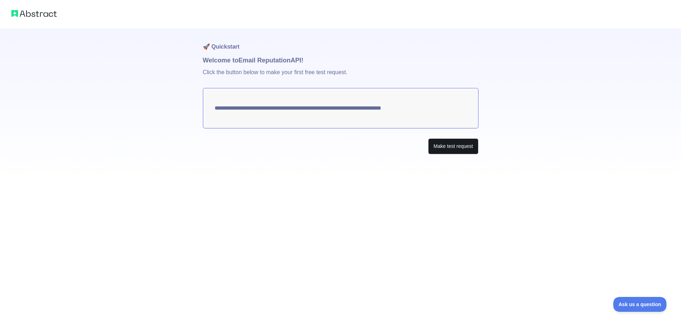 Image resolution: width=681 pixels, height=326 pixels. What do you see at coordinates (341, 60) in the screenshot?
I see `h1: Welcome to Email Reputation API!` at bounding box center [341, 60].